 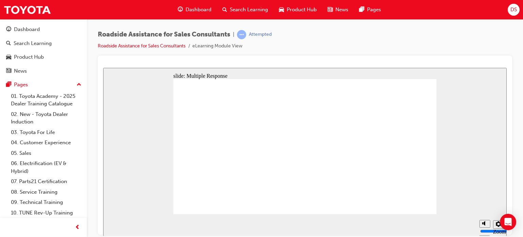 I want to click on a: 09. Technical Training, so click(x=46, y=202).